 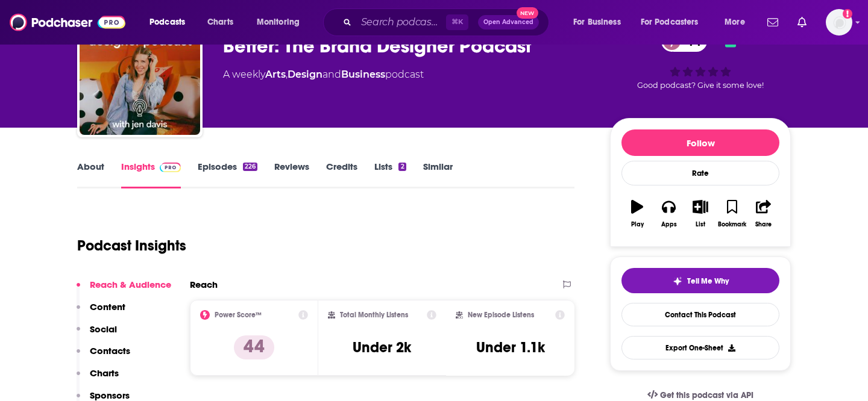 What do you see at coordinates (107, 307) in the screenshot?
I see `p: Content` at bounding box center [107, 307].